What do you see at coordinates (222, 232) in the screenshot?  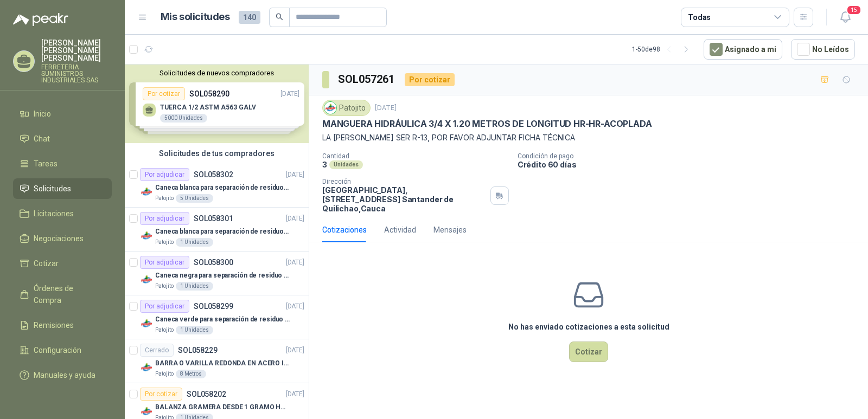 I see `p: Caneca blanca para separación de residuos 10 LT` at bounding box center [222, 232].